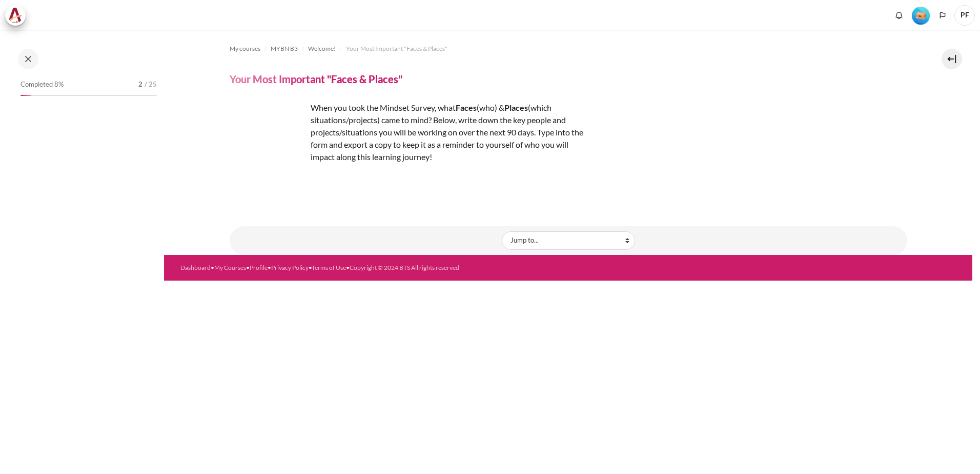 The height and width of the screenshot is (474, 980). Describe the element at coordinates (404, 267) in the screenshot. I see `a: Copyright © 2024 BTS All rights reserved` at that location.